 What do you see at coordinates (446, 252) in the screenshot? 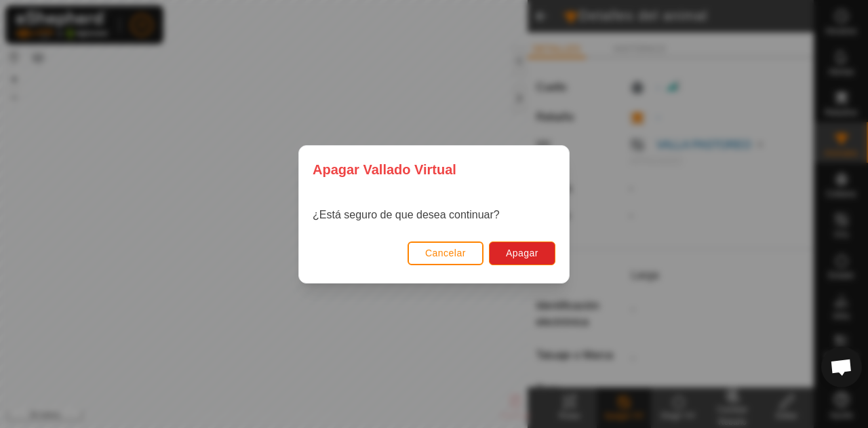
I see `button: Cancelar` at bounding box center [446, 252].